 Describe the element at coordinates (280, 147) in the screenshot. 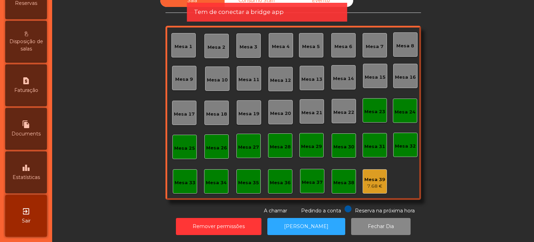

I see `div: Mesa 28` at that location.